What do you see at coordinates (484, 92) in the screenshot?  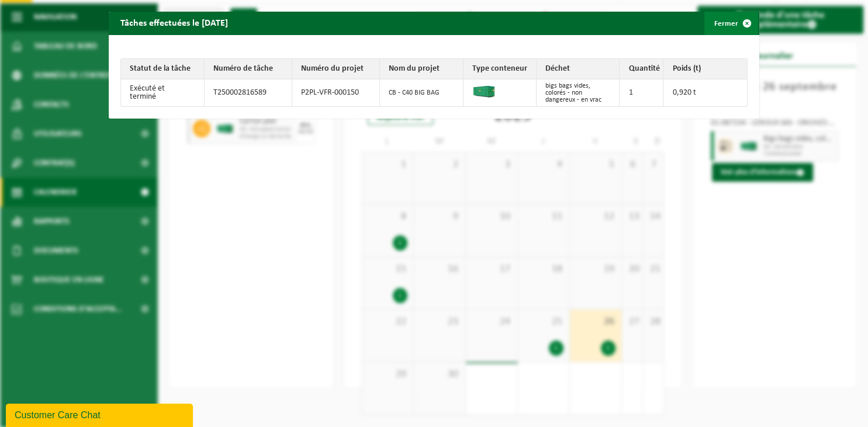 I see `img: HK-XC-40-GN-00` at bounding box center [484, 92].